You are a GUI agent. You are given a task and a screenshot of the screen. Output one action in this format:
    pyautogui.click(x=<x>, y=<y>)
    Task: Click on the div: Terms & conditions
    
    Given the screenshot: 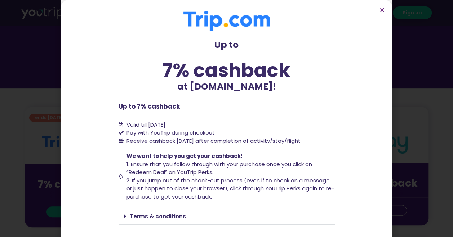 What is the action you would take?
    pyautogui.click(x=227, y=216)
    